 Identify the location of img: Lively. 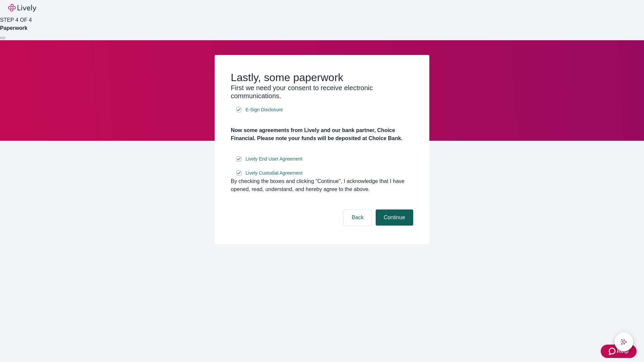
(22, 8).